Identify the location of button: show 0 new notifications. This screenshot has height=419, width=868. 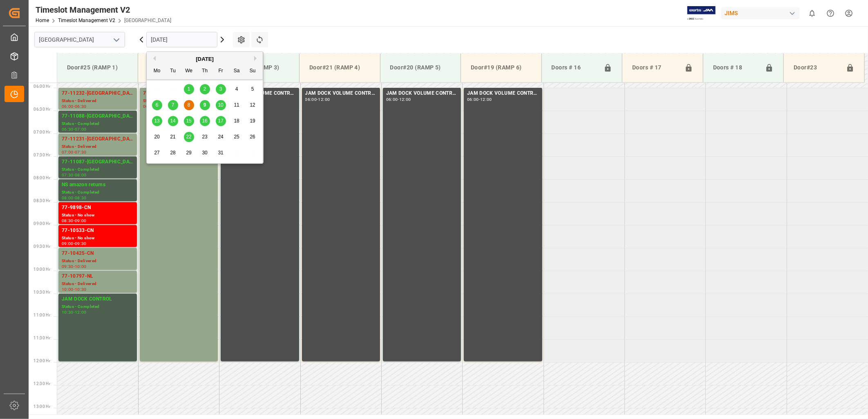
(812, 13).